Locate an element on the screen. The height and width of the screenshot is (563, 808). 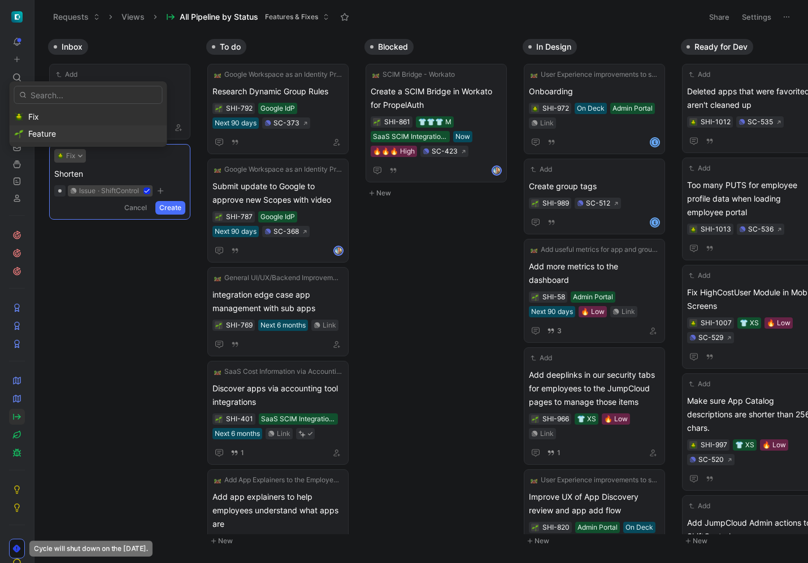
span: Fix is located at coordinates (33, 116).